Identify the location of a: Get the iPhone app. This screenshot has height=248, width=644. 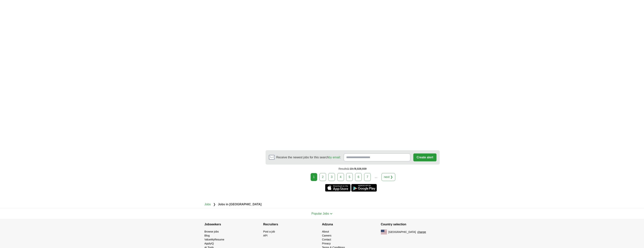
(338, 188).